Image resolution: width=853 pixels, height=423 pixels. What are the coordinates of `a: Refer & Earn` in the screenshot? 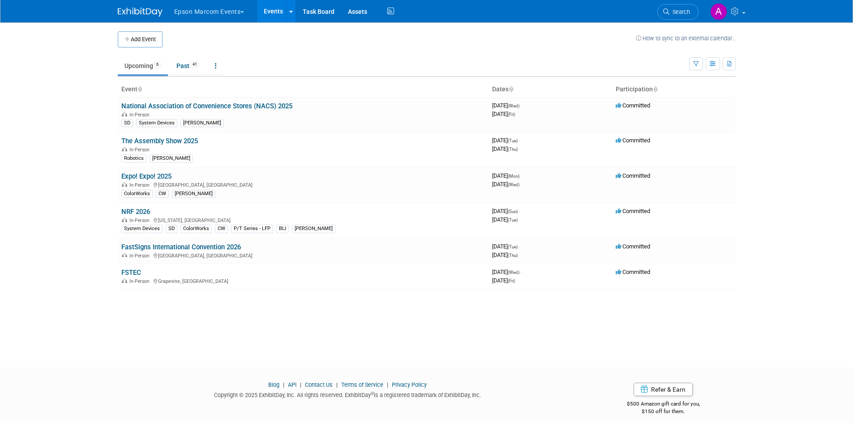 It's located at (663, 389).